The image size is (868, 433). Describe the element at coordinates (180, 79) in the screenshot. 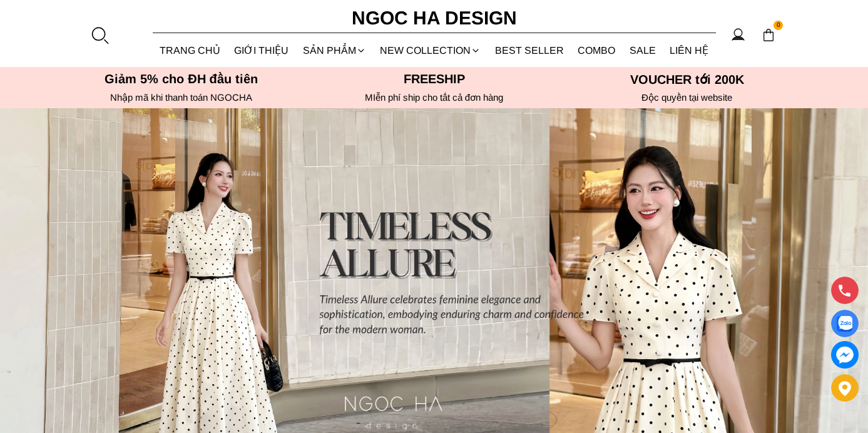

I see `font: Giảm 5% cho ĐH đầu tiên` at that location.